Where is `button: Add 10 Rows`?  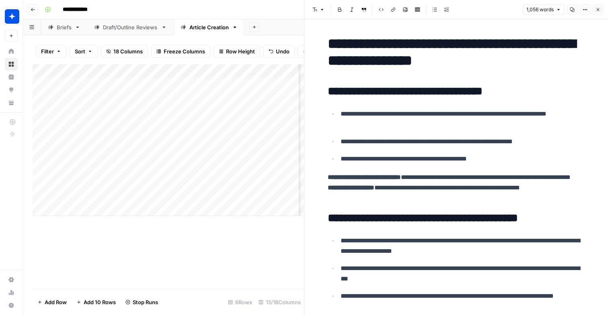
button: Add 10 Rows is located at coordinates (96, 303).